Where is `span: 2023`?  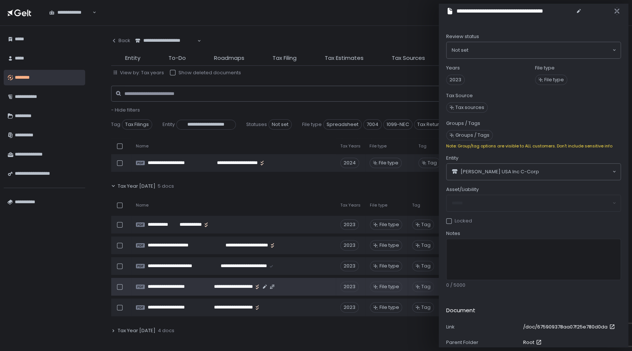 span: 2023 is located at coordinates (455, 80).